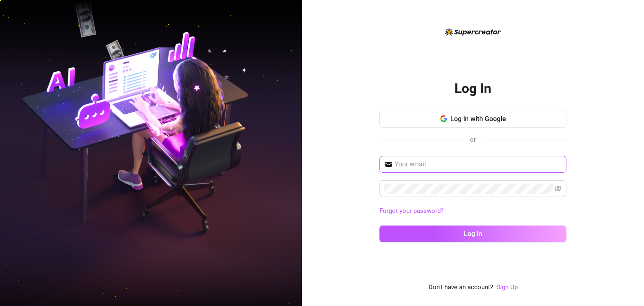 The width and height of the screenshot is (644, 306). Describe the element at coordinates (460, 288) in the screenshot. I see `span: Don't have an account?` at that location.